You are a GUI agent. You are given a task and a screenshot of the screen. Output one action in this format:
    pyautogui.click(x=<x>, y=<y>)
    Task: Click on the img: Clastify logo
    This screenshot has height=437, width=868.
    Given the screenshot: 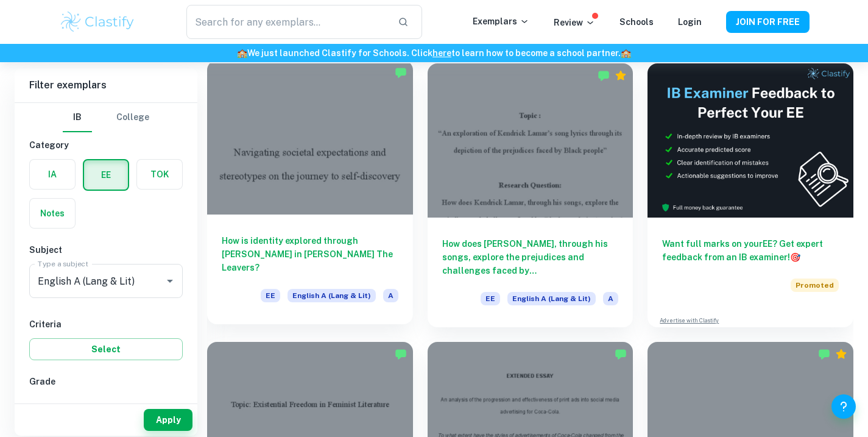 What is the action you would take?
    pyautogui.click(x=98, y=22)
    